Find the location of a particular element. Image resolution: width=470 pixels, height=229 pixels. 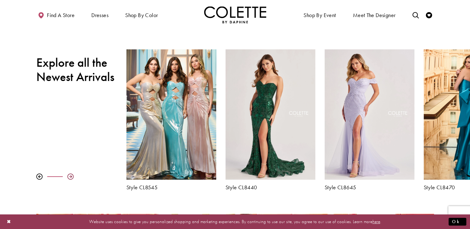

span: Meet the designer is located at coordinates (374, 15).